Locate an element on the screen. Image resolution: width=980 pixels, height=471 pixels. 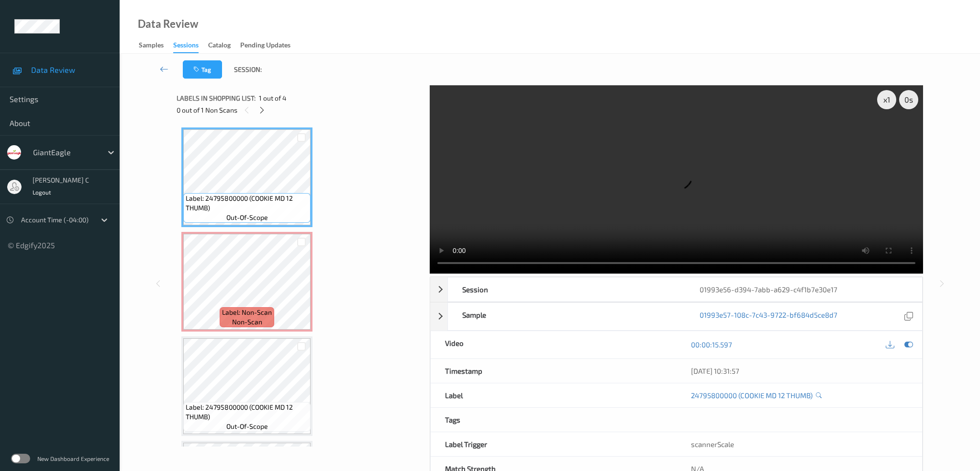
div: Pending Updates is located at coordinates (265, 46).